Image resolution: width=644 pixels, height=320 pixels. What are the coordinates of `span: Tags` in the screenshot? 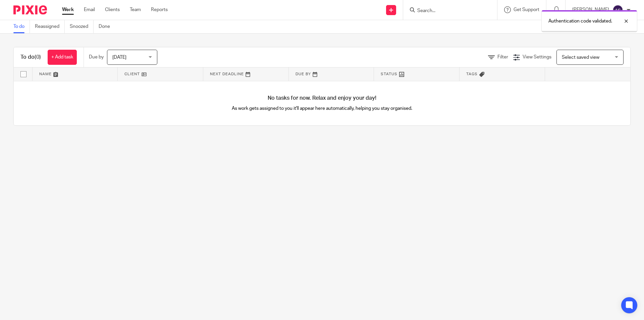 It's located at (472, 74).